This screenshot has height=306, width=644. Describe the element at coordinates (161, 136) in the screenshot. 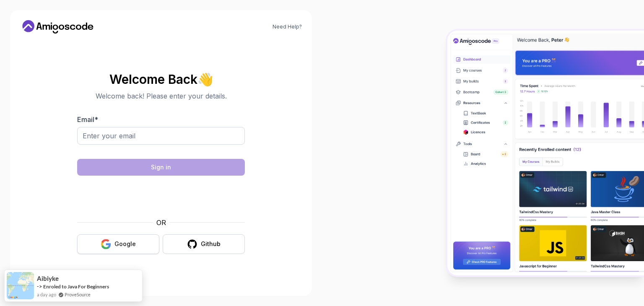

I see `input: Enter your email` at that location.